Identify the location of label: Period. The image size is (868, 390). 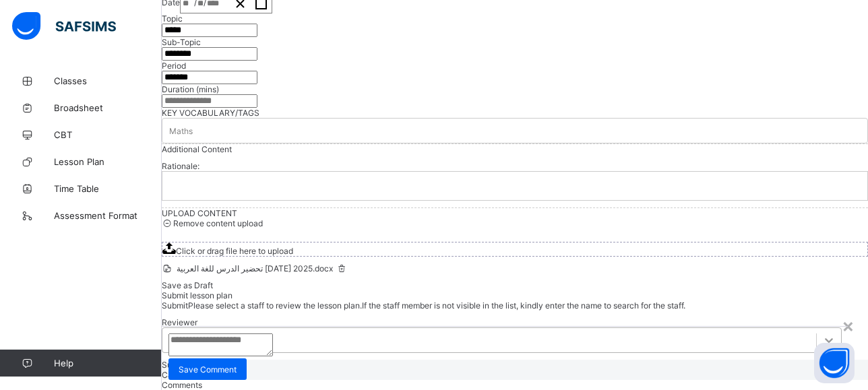
(174, 65).